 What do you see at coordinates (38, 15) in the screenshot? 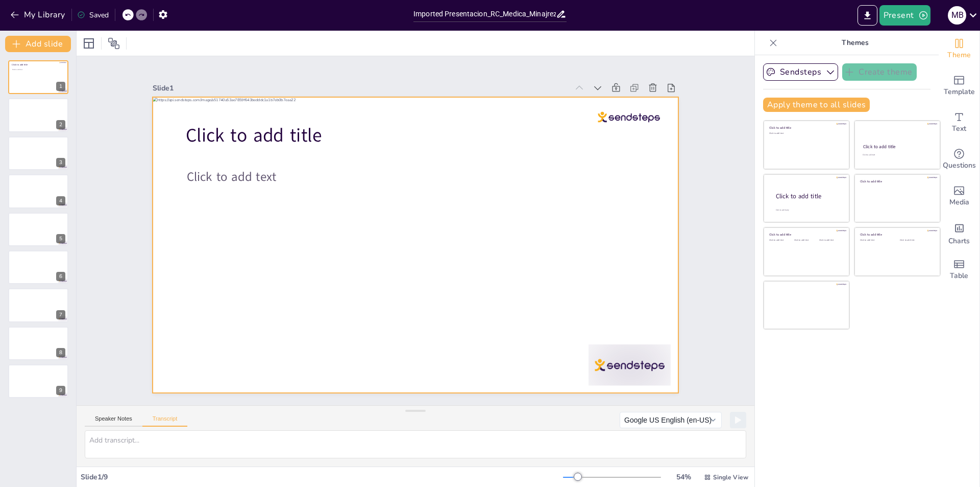
I see `button: My Library` at bounding box center [38, 15].